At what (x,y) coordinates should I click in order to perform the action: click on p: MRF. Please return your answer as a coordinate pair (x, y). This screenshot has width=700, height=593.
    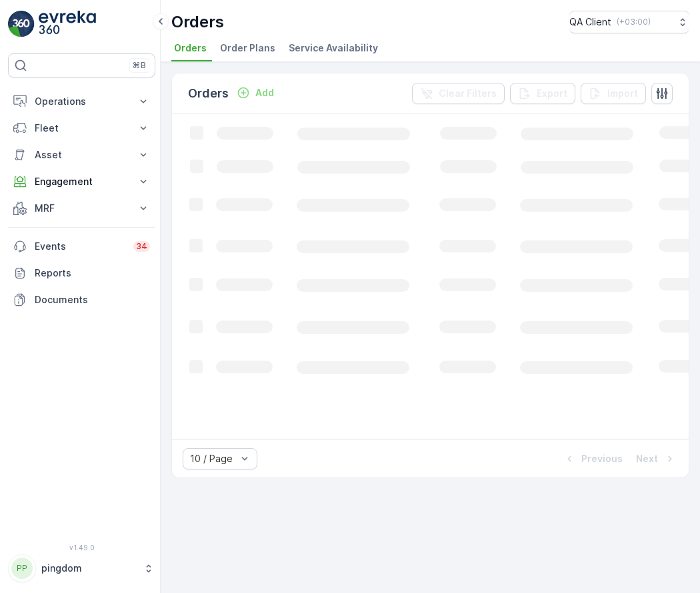
    Looking at the image, I should click on (82, 208).